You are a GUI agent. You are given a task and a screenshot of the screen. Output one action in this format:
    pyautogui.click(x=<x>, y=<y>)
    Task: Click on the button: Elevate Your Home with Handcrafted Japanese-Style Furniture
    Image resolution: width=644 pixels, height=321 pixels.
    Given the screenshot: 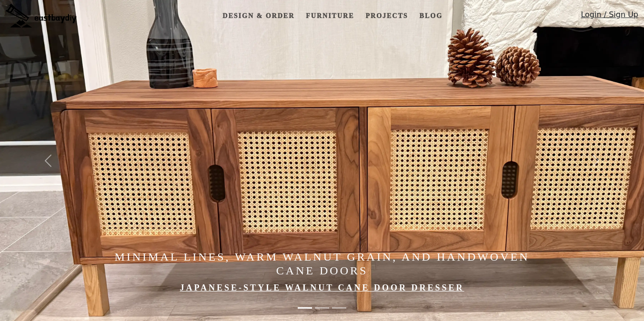 What is the action you would take?
    pyautogui.click(x=339, y=308)
    